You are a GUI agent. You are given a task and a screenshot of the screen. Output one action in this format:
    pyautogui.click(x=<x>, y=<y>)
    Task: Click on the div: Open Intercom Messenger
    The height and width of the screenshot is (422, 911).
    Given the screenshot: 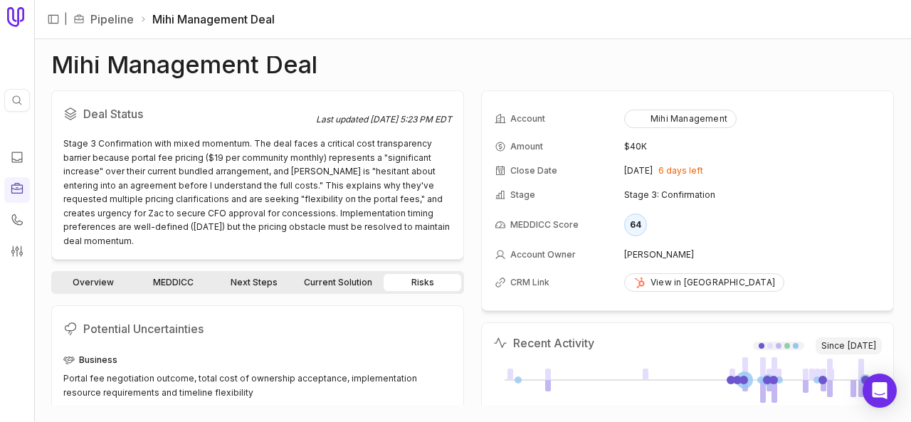 What is the action you would take?
    pyautogui.click(x=880, y=391)
    